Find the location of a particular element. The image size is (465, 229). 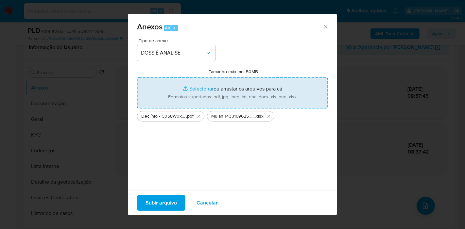

button: Subir arquivo is located at coordinates (161, 203).